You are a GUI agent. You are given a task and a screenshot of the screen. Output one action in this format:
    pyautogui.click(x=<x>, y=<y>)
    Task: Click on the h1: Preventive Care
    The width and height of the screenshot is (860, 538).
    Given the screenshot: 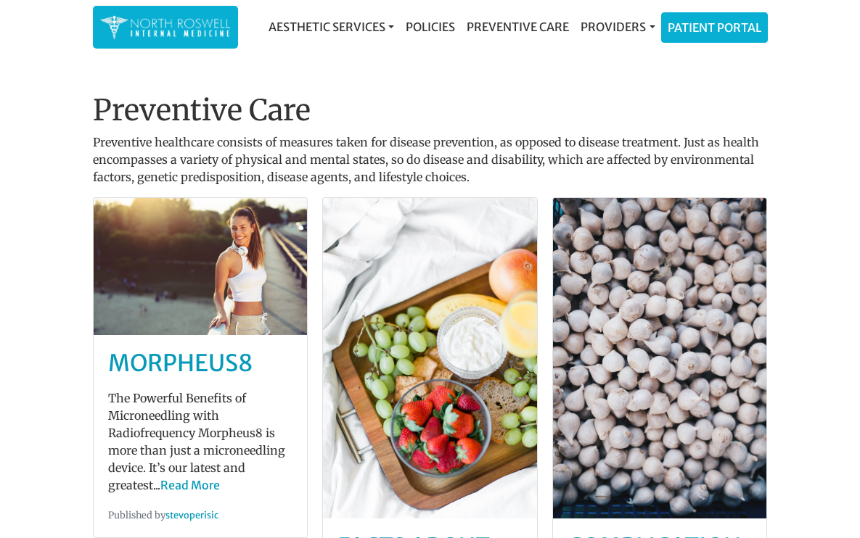 What is the action you would take?
    pyautogui.click(x=430, y=110)
    